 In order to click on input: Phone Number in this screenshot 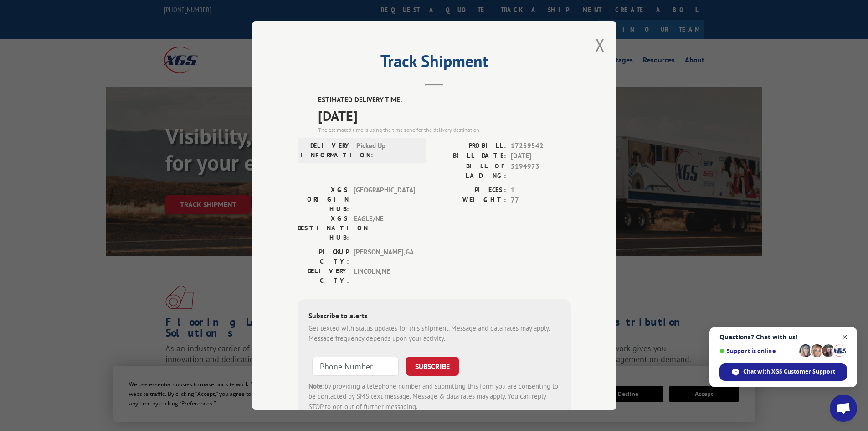, I will do `click(355, 366)`.